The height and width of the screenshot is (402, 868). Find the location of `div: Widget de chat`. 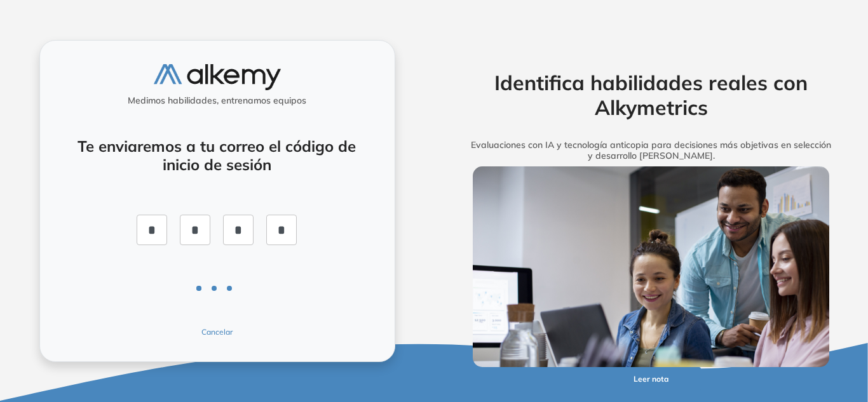

div: Widget de chat is located at coordinates (754, 328).